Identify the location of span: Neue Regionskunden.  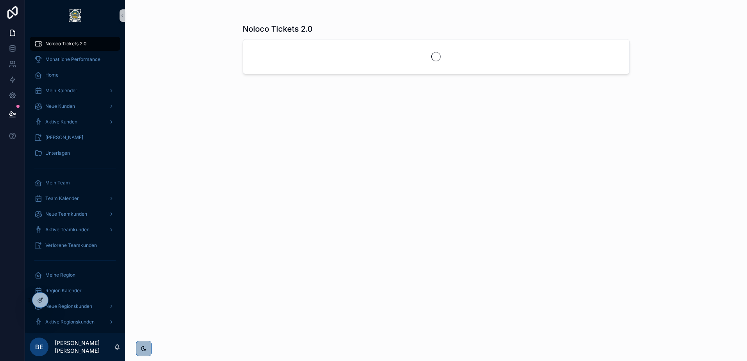
(69, 306).